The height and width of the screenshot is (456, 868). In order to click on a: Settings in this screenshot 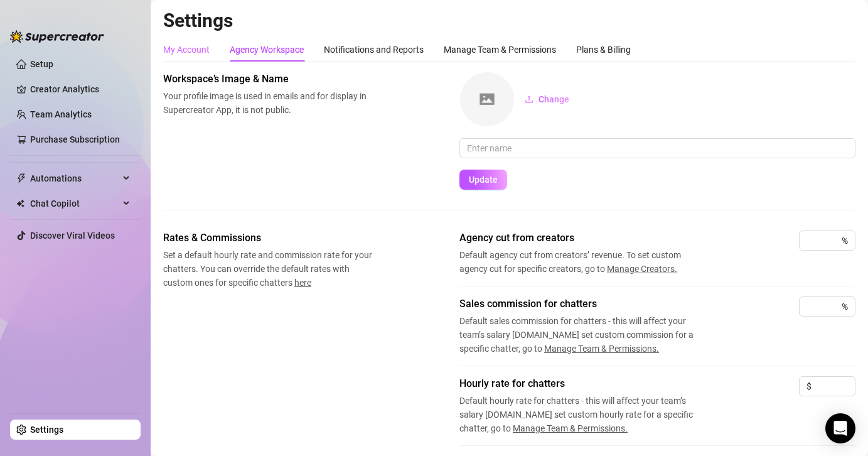, I will do `click(46, 430)`.